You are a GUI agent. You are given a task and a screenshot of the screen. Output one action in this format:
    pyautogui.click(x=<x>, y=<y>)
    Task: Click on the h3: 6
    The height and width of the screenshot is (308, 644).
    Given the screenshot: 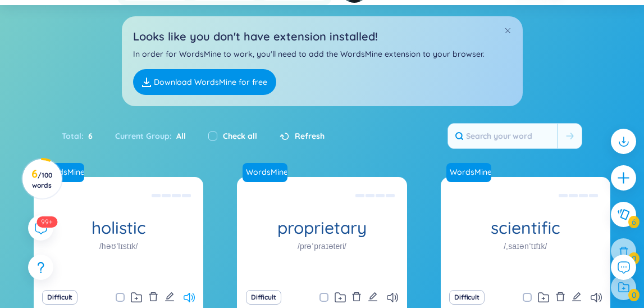 What is the action you would take?
    pyautogui.click(x=41, y=179)
    